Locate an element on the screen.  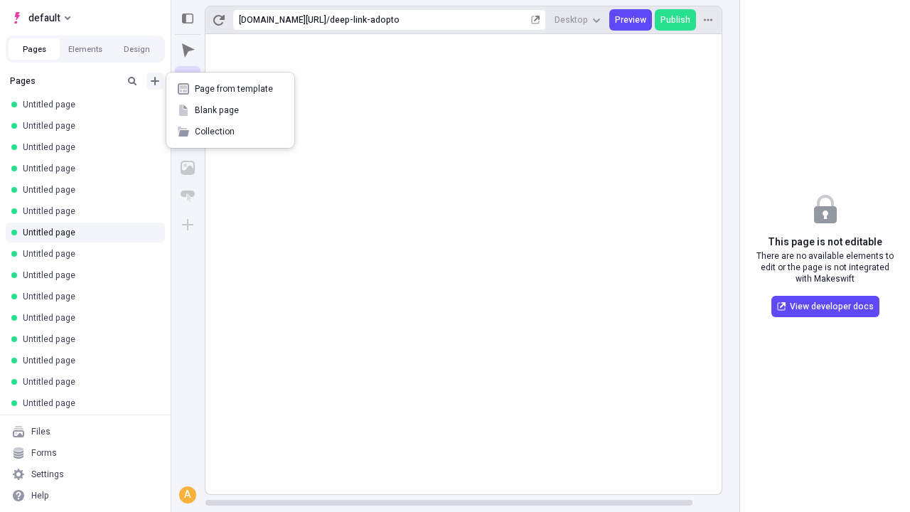
button: Pages is located at coordinates (34, 49).